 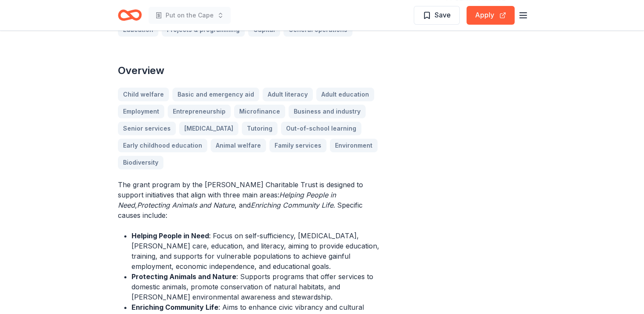 I want to click on em: Protecting Animals and Nature, so click(x=186, y=205).